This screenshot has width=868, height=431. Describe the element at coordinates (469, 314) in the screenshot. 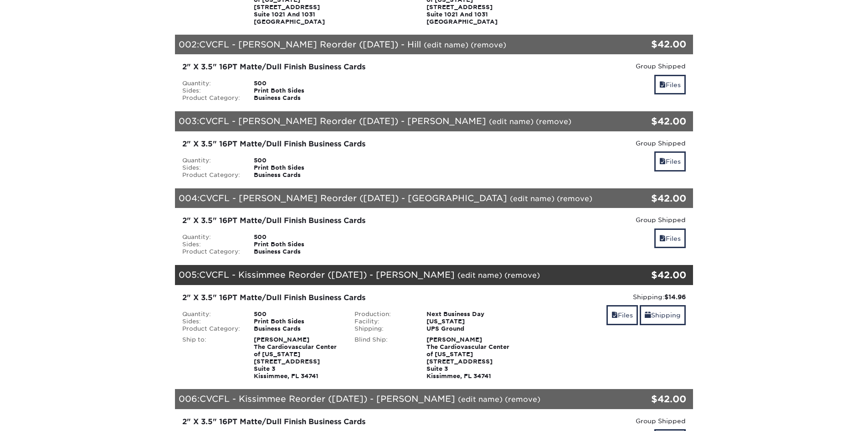

I see `div: Next Business Day` at that location.